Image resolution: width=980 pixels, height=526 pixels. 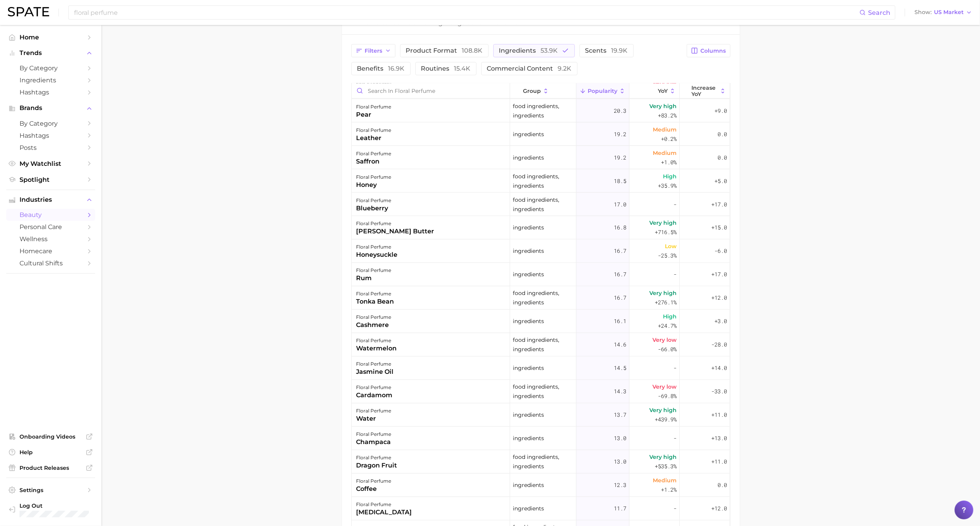 I want to click on span: +535.3%, so click(x=666, y=467).